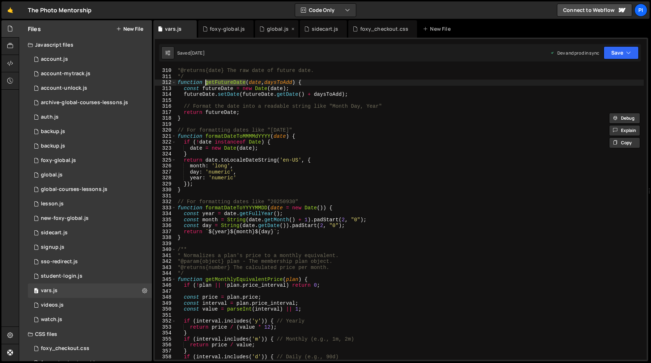 This screenshot has height=363, width=651. Describe the element at coordinates (165, 166) in the screenshot. I see `div: 326` at that location.